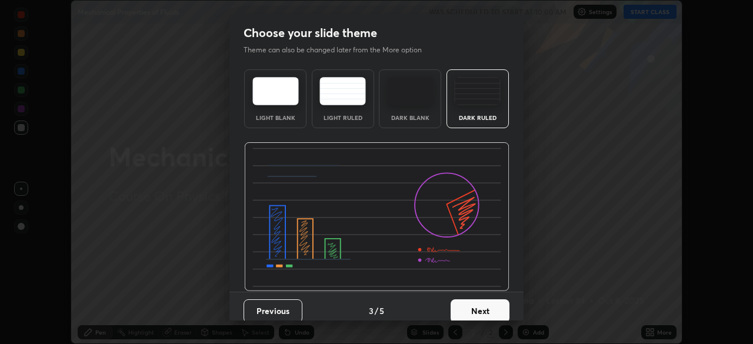 This screenshot has width=753, height=344. What do you see at coordinates (343, 118) in the screenshot?
I see `div: Light Ruled` at bounding box center [343, 118].